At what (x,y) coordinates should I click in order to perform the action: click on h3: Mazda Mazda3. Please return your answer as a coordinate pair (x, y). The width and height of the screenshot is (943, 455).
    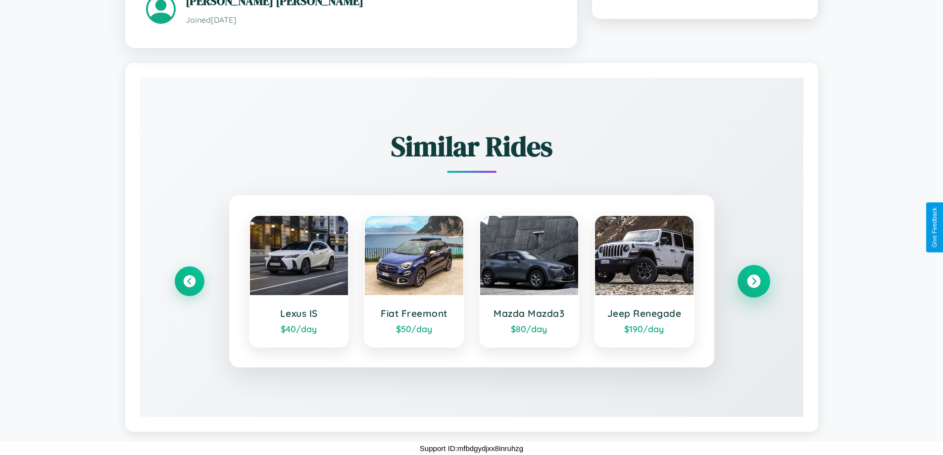
    Looking at the image, I should click on (529, 313).